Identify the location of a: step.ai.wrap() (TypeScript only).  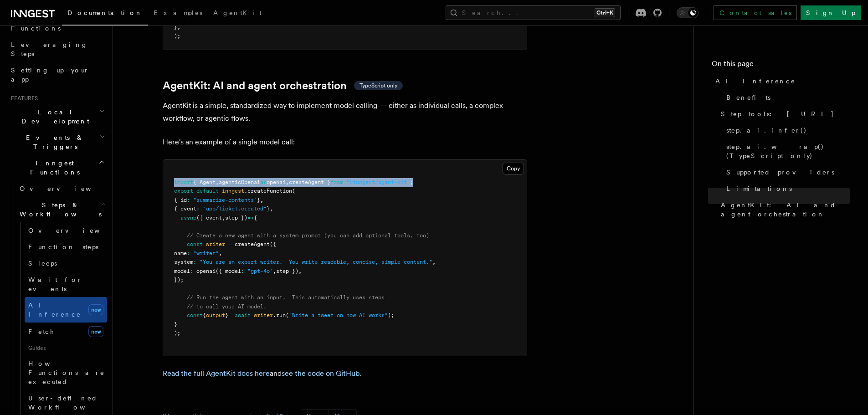
(786, 152).